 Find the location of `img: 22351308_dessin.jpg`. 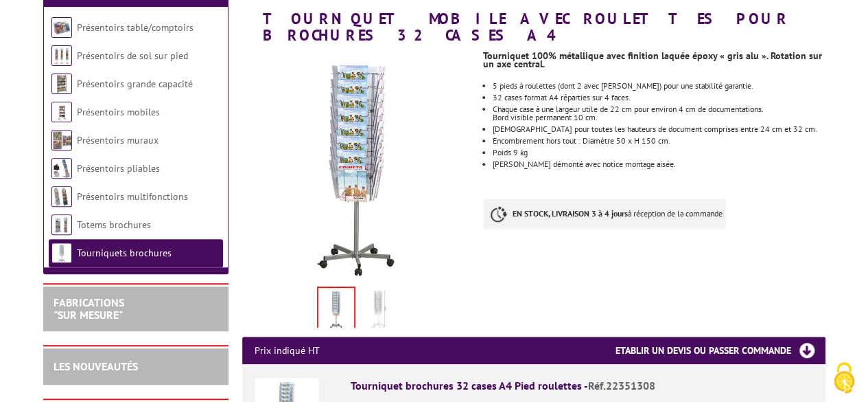

img: 22351308_dessin.jpg is located at coordinates (379, 310).